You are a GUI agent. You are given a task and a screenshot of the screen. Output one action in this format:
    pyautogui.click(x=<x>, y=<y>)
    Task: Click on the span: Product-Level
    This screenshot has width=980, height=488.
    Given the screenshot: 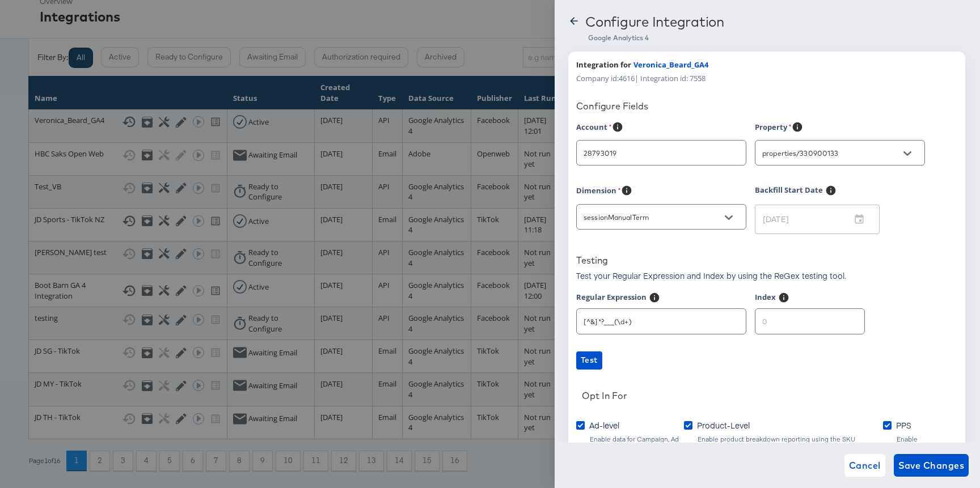 What is the action you would take?
    pyautogui.click(x=723, y=426)
    